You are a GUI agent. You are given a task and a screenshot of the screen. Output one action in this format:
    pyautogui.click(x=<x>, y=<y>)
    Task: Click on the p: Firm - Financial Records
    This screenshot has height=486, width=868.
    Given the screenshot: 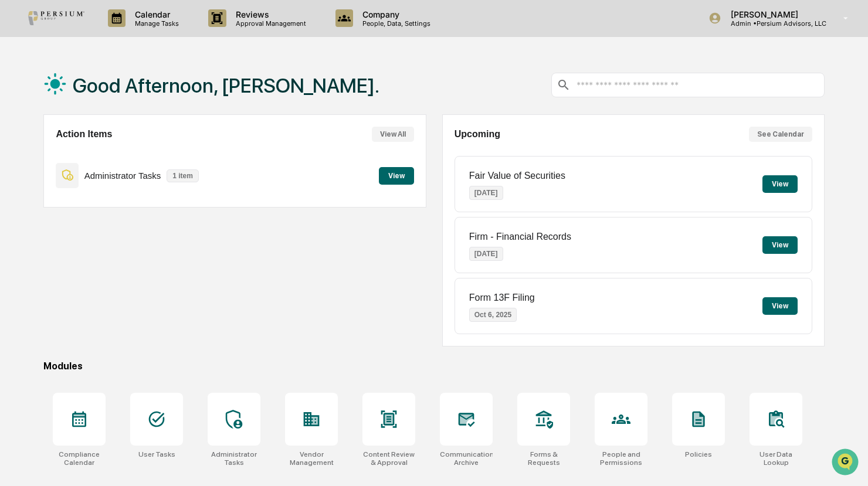 What is the action you would take?
    pyautogui.click(x=520, y=237)
    